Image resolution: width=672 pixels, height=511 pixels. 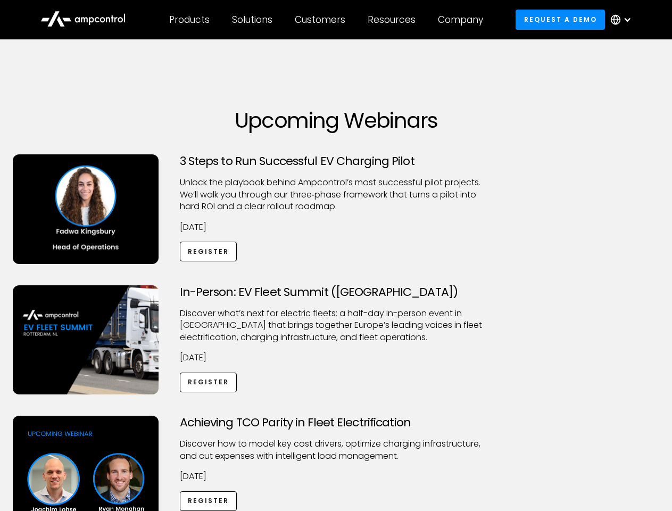 I want to click on h3: 3 Steps to Run Successful EV Charging Pilot, so click(x=336, y=161).